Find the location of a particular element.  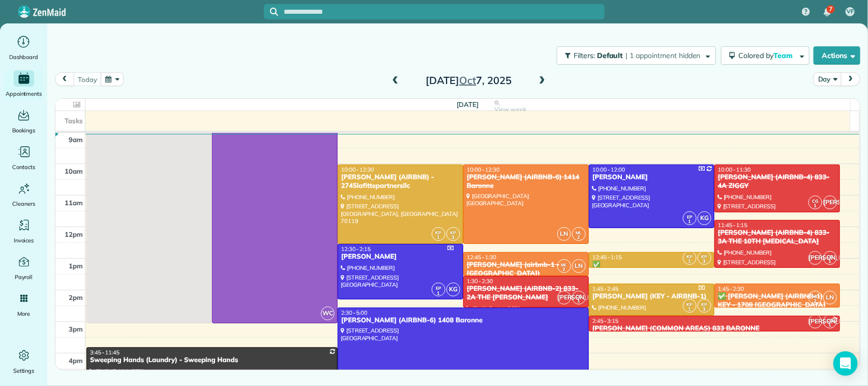

span: Cleaners is located at coordinates (24, 203).